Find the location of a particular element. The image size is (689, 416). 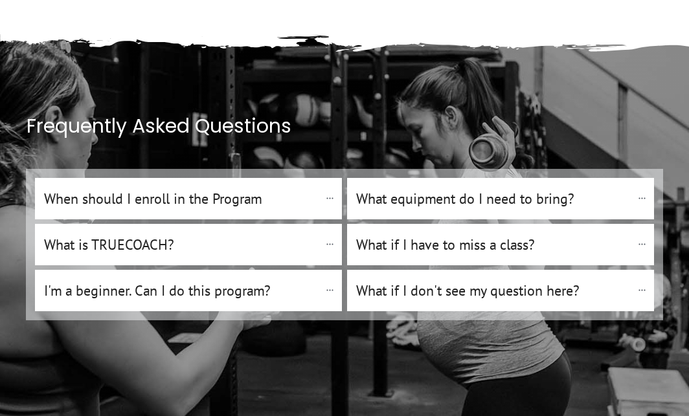

h4: I'm a beginner. Can I do this program? is located at coordinates (181, 291).